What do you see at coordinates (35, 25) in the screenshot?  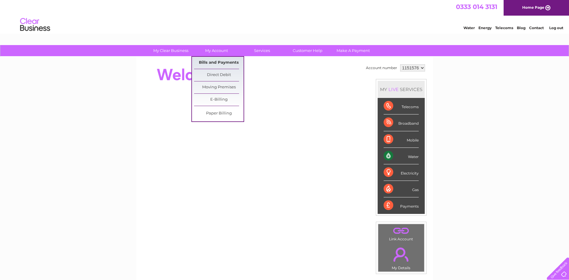 I see `img: logo.png` at bounding box center [35, 25].